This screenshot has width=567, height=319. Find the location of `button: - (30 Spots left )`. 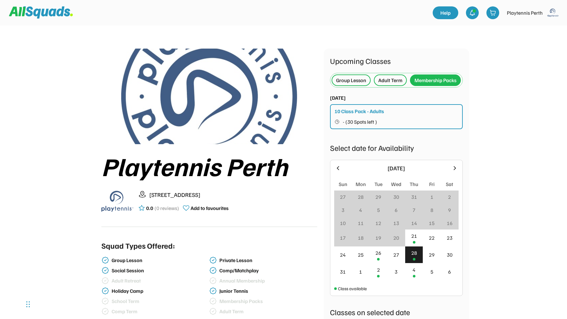

button: - (30 Spots left ) is located at coordinates (397, 122).